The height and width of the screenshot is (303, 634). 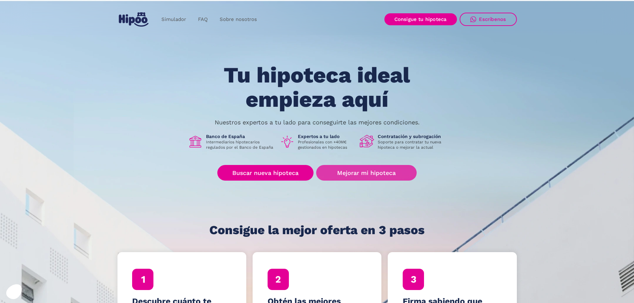 What do you see at coordinates (238, 19) in the screenshot?
I see `a: Sobre nosotros` at bounding box center [238, 19].